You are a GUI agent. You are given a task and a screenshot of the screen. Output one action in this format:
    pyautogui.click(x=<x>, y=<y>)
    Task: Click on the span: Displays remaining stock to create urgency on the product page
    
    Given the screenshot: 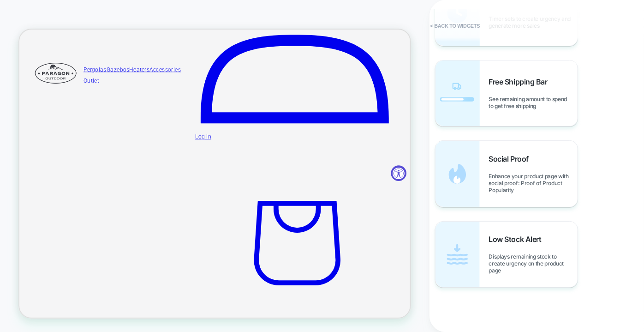 What is the action you would take?
    pyautogui.click(x=534, y=263)
    